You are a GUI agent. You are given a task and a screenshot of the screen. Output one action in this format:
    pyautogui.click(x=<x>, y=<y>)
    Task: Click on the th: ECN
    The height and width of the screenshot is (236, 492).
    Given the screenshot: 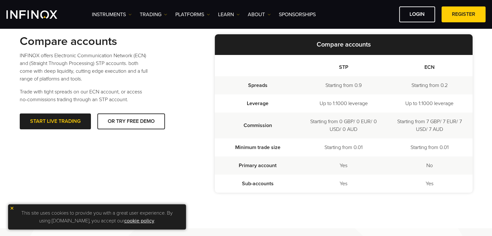 What is the action you would take?
    pyautogui.click(x=430, y=66)
    